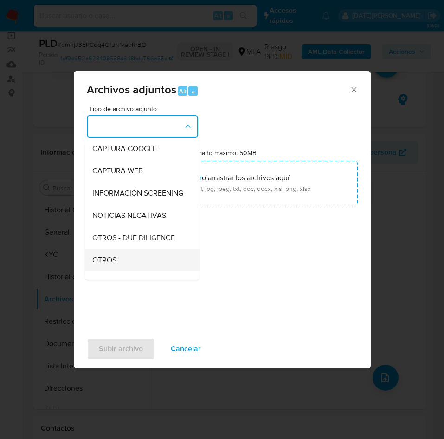 Image resolution: width=444 pixels, height=439 pixels. I want to click on label: Tamaño máximo: 50MB, so click(223, 153).